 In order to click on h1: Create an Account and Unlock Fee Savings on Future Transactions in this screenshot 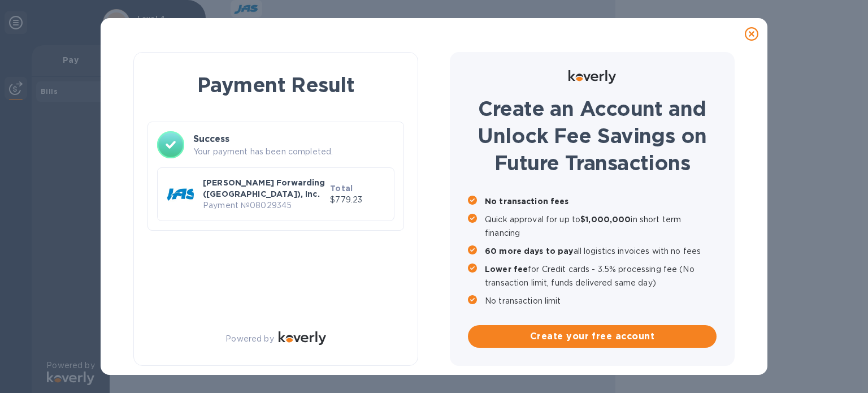, I will do `click(593, 135)`.